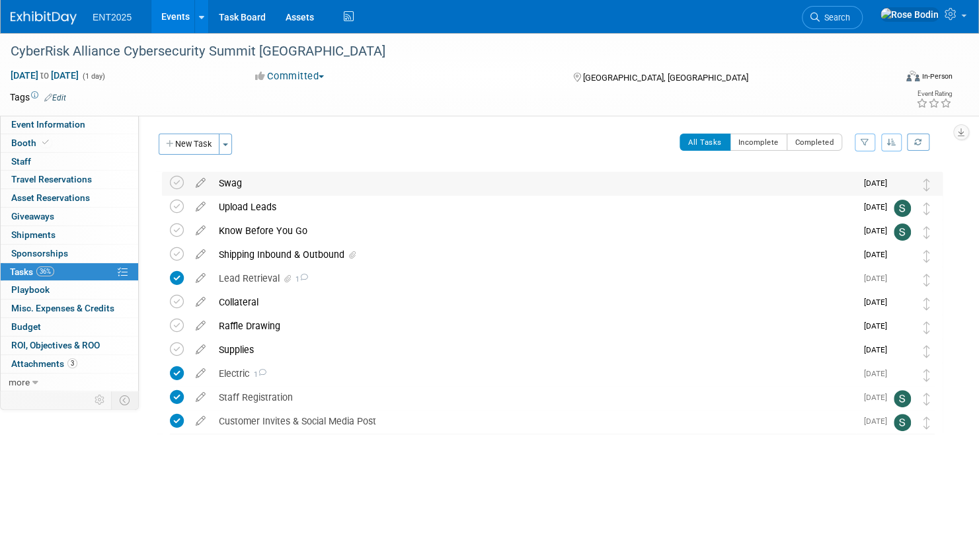 This screenshot has height=560, width=979. Describe the element at coordinates (46, 142) in the screenshot. I see `i: Booth reservation complete` at that location.